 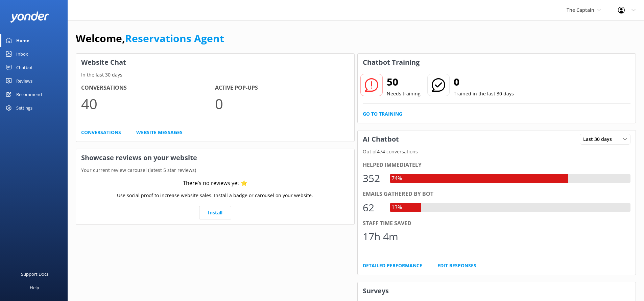 I want to click on div: Staff time saved, so click(x=496, y=224).